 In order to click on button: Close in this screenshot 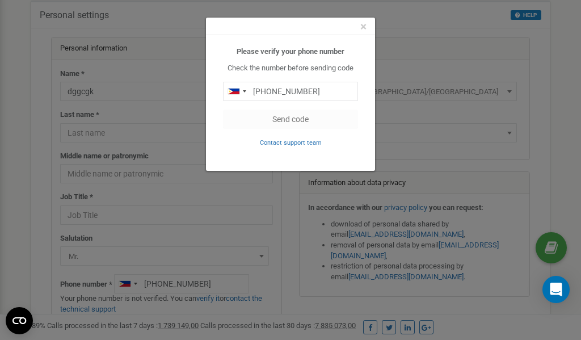, I will do `click(363, 27)`.